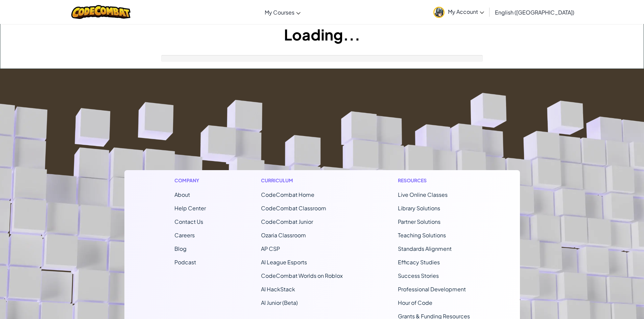  What do you see at coordinates (459, 12) in the screenshot?
I see `a: My Account` at bounding box center [459, 12].